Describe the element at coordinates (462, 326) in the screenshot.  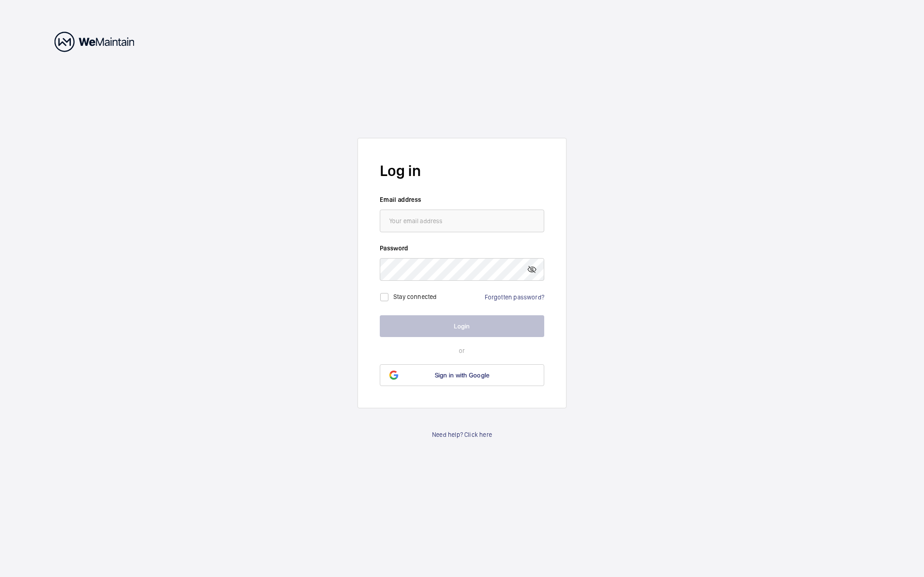
I see `button: Login` at that location.